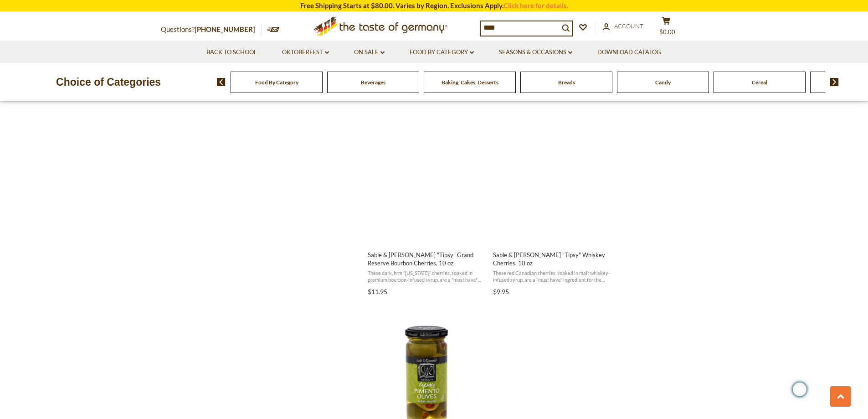 This screenshot has width=868, height=419. I want to click on a: Oktoberfest, so click(305, 53).